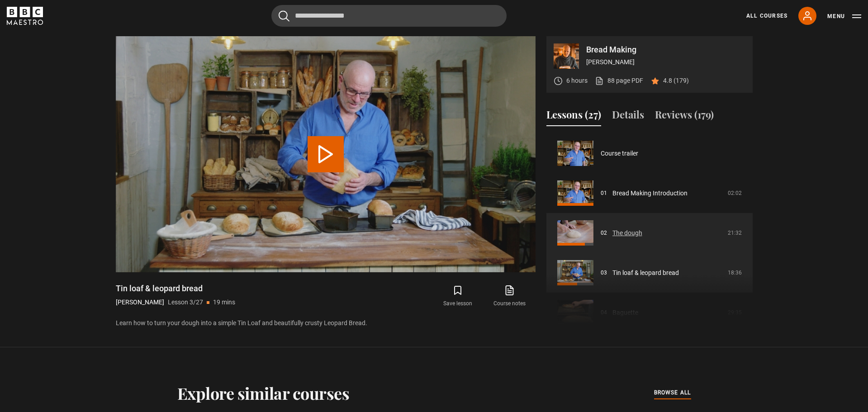 This screenshot has width=868, height=412. What do you see at coordinates (650, 193) in the screenshot?
I see `a: Bread Making Introduction` at bounding box center [650, 193].